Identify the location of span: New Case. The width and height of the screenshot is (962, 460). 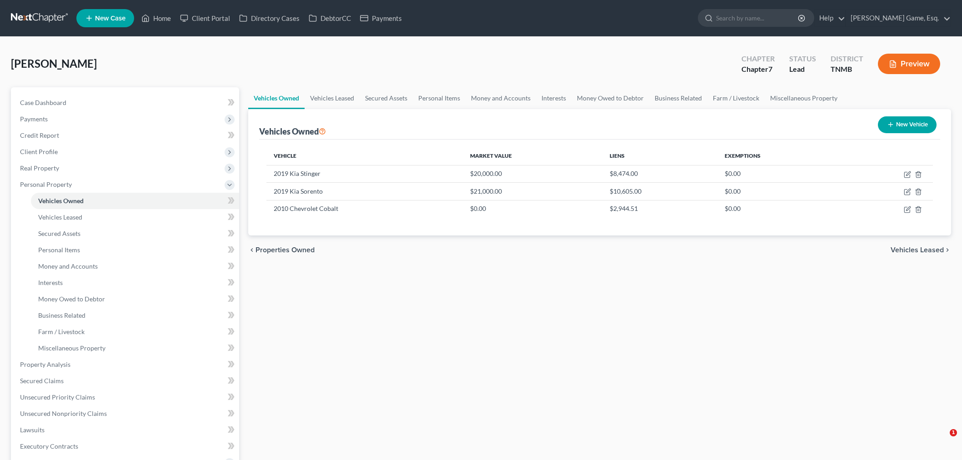
(110, 18).